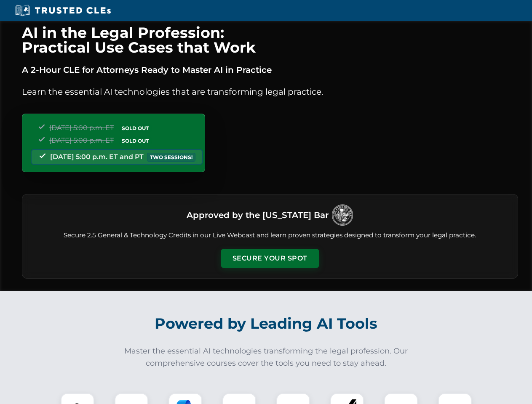 The image size is (532, 404). Describe the element at coordinates (342, 215) in the screenshot. I see `img: Logo` at that location.